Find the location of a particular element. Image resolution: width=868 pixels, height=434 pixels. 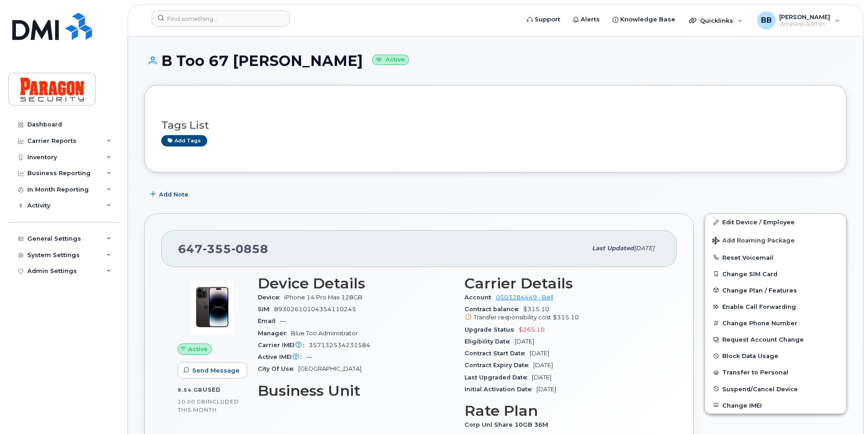

span: $265.10 is located at coordinates (531, 330).